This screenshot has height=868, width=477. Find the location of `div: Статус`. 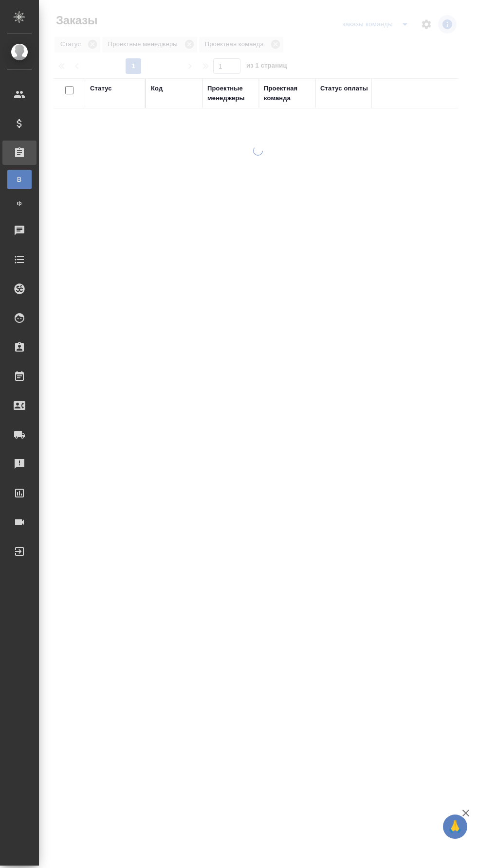

div: Статус is located at coordinates (101, 88).